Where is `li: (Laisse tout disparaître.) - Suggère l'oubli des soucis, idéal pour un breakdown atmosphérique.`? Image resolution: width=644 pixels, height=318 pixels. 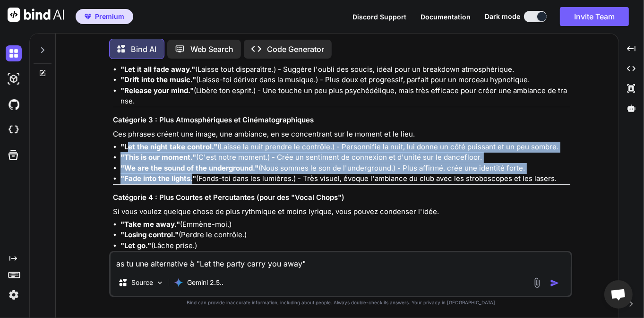
li: (Laisse tout disparaître.) - Suggère l'oubli des soucis, idéal pour un breakdown atmosphérique. is located at coordinates (346, 70).